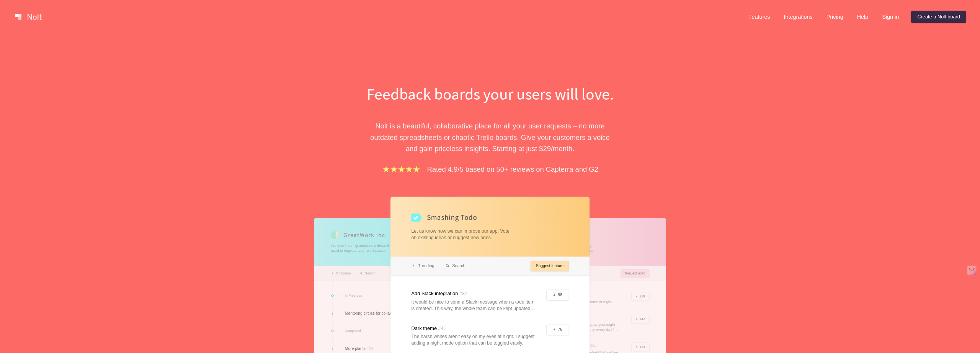 The width and height of the screenshot is (980, 353). What do you see at coordinates (490, 137) in the screenshot?
I see `p: Nolt is a beautiful, collaborative place for all your user requests – no more outdated spreadshee...` at bounding box center [490, 137].